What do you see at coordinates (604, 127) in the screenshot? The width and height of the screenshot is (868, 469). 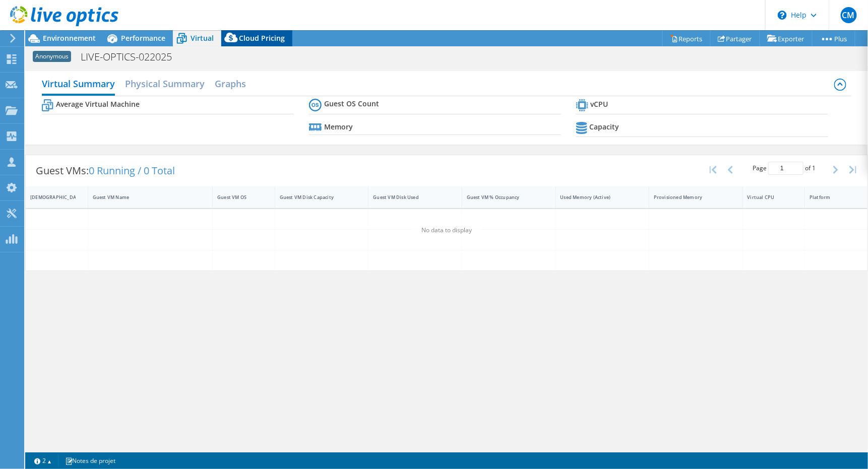 I see `b: Capacity` at bounding box center [604, 127].